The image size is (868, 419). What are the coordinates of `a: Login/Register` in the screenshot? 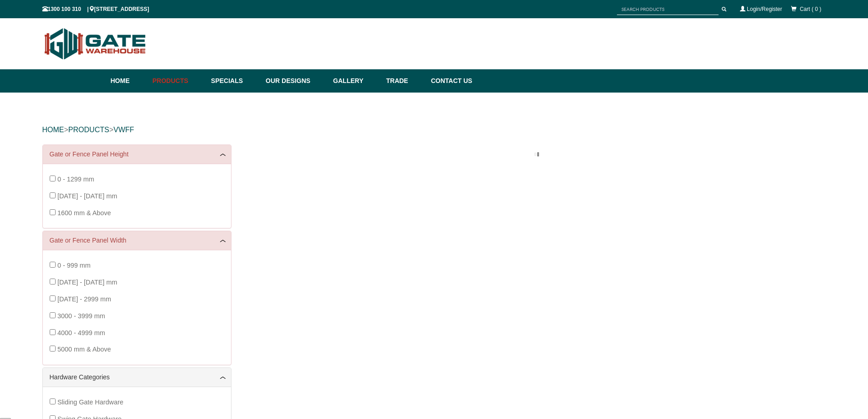 It's located at (764, 9).